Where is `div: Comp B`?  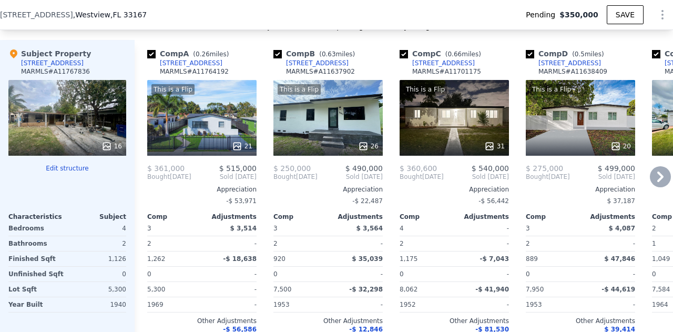
div: Comp B is located at coordinates (316, 54).